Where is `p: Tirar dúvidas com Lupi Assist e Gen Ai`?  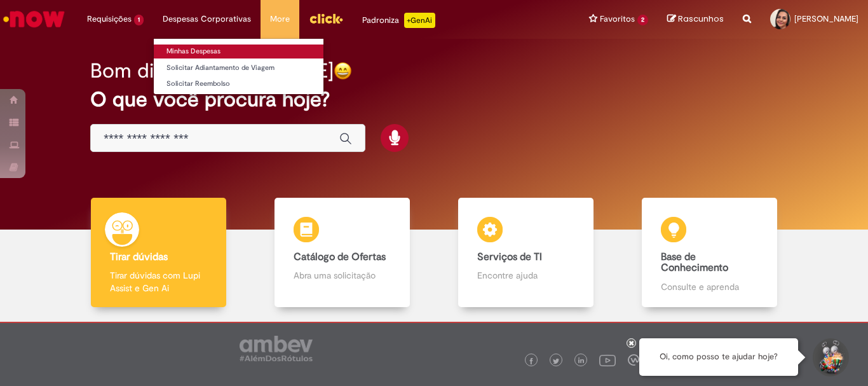
p: Tirar dúvidas com Lupi Assist e Gen Ai is located at coordinates (158, 282).